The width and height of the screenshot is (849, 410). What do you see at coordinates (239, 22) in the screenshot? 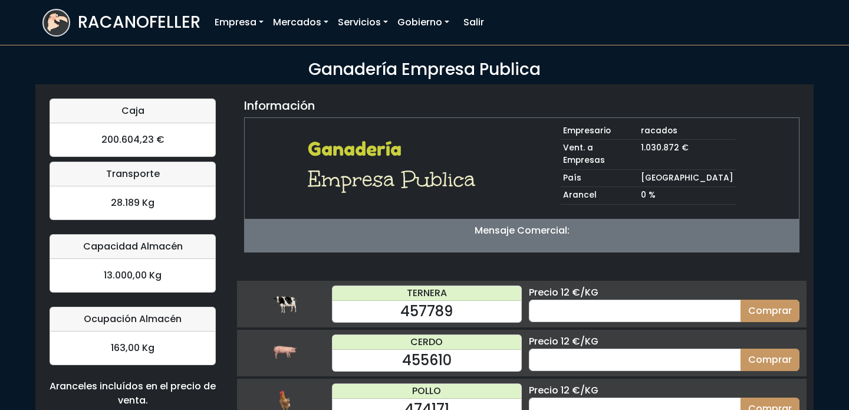
I see `a: Empresa` at bounding box center [239, 22].